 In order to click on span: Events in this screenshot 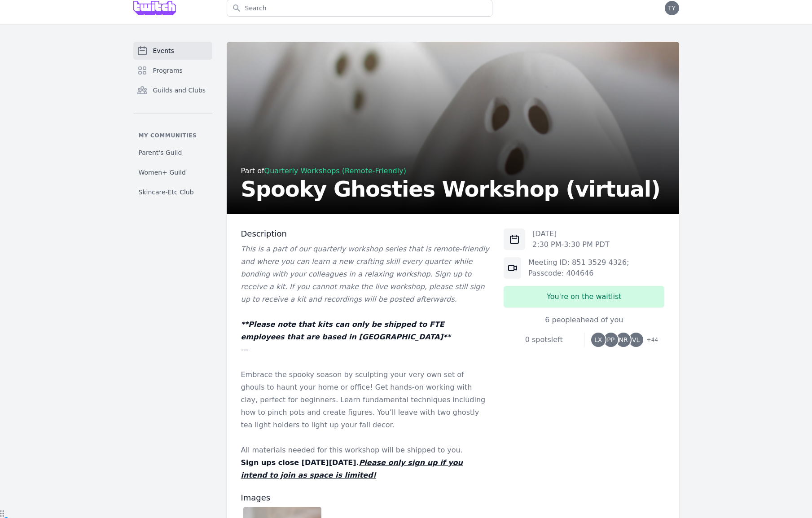, I will do `click(164, 51)`.